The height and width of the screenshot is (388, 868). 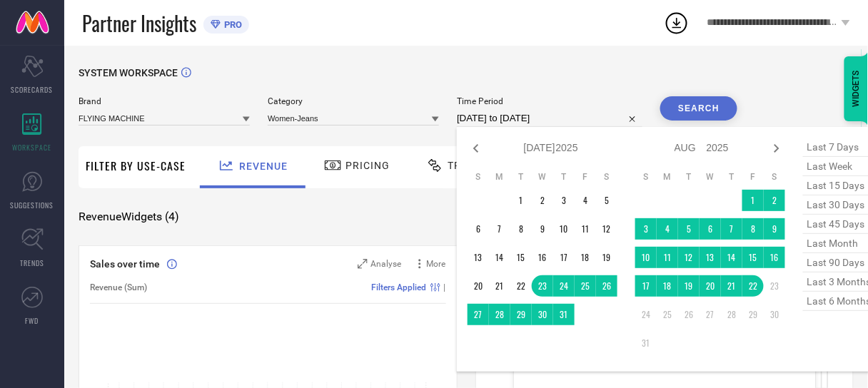 I want to click on td: Thu Aug 21 2025, so click(x=731, y=286).